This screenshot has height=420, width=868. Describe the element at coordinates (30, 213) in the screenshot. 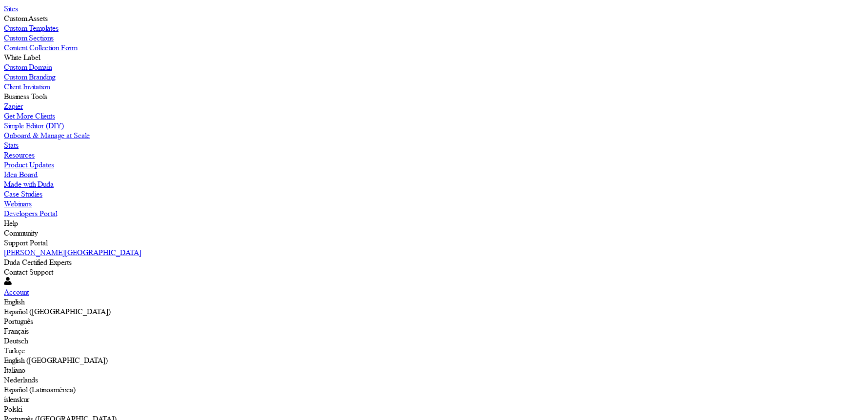

I see `label: Developers Portal` at that location.